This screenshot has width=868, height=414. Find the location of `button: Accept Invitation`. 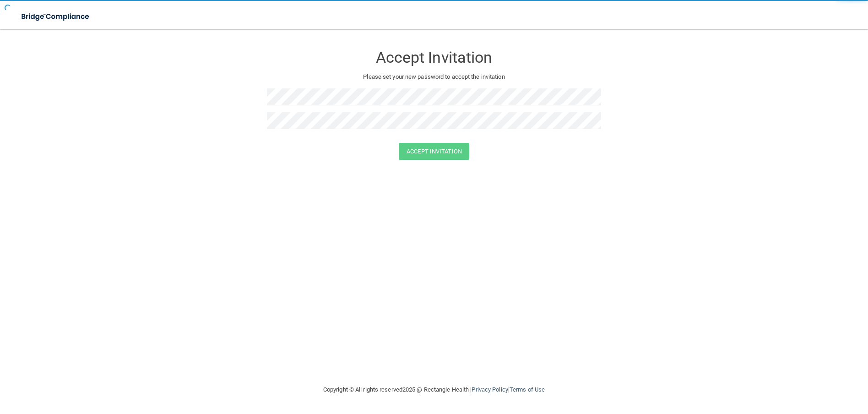

button: Accept Invitation is located at coordinates (434, 151).